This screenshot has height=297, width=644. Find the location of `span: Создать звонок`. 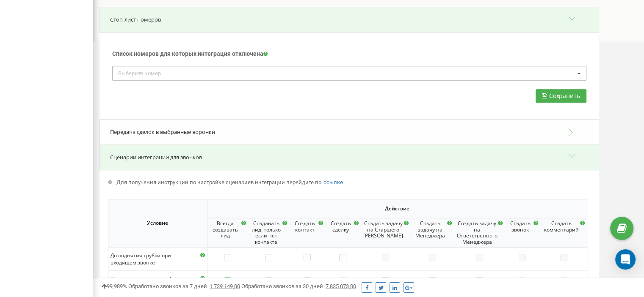

span: Создать звонок is located at coordinates (520, 226).